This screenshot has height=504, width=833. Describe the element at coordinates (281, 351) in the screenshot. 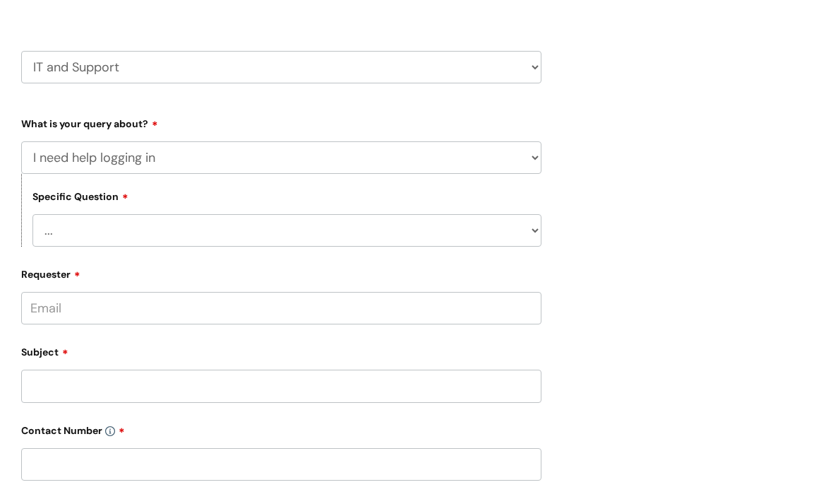

I see `label: Subject` at that location.